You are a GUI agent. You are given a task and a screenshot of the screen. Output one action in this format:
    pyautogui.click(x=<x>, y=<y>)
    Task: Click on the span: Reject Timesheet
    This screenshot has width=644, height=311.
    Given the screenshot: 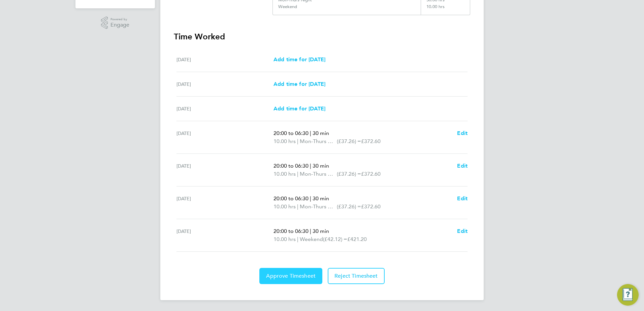 What is the action you would take?
    pyautogui.click(x=356, y=276)
    